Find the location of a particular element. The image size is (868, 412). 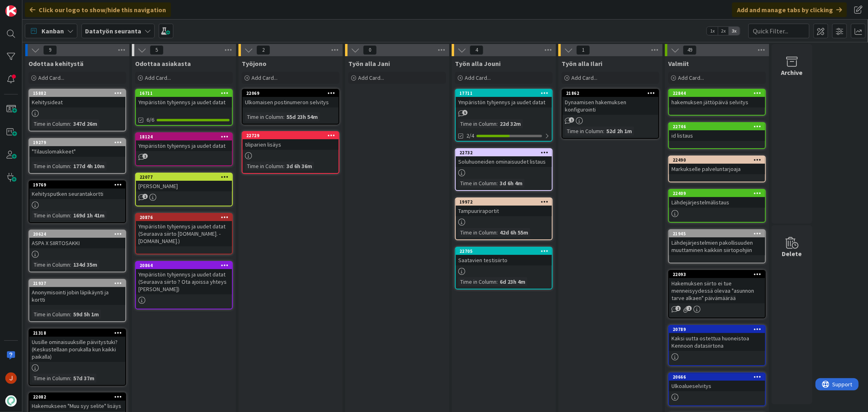

a: 22409Lähdejärjestelmälistaus is located at coordinates (717, 205).